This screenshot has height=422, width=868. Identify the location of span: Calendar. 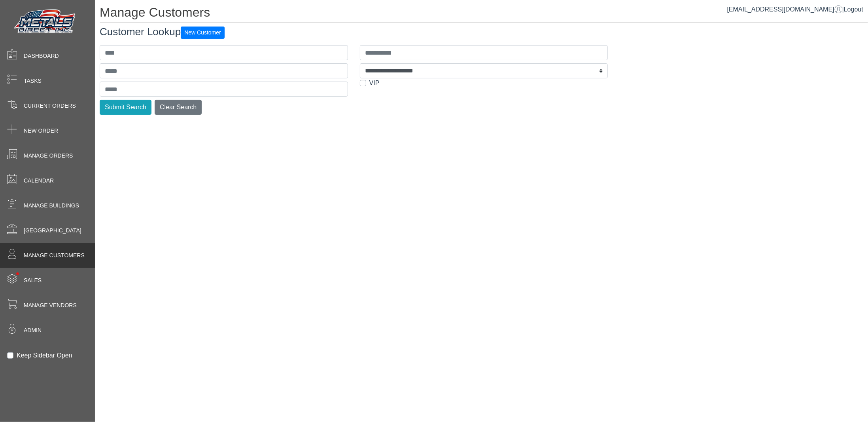
(39, 180).